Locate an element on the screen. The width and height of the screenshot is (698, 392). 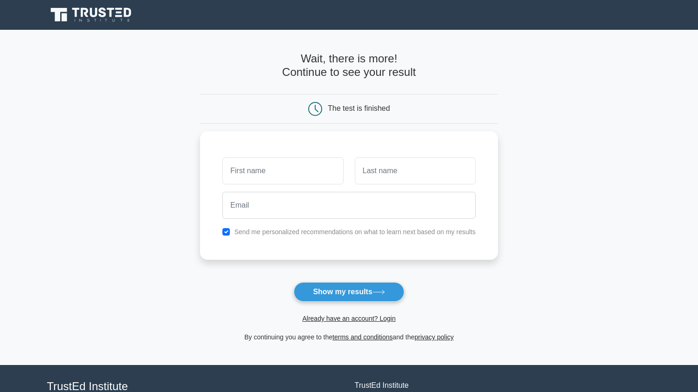
label: Send me personalized recommendations on what to learn next based on my results is located at coordinates (355, 232).